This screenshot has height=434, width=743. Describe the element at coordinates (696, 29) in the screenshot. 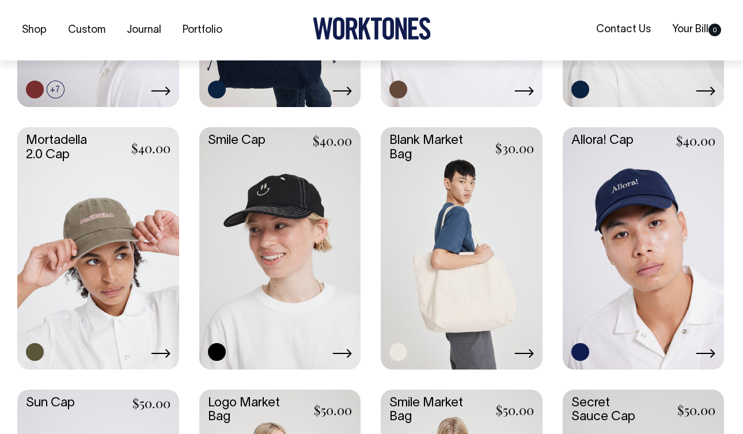

I see `a: Your Bill0` at that location.